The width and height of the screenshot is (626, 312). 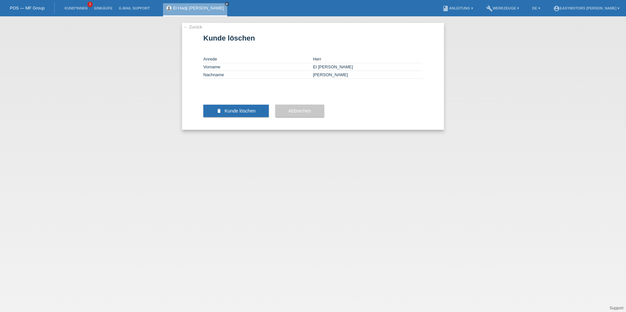 What do you see at coordinates (489, 9) in the screenshot?
I see `i: build` at bounding box center [489, 9].